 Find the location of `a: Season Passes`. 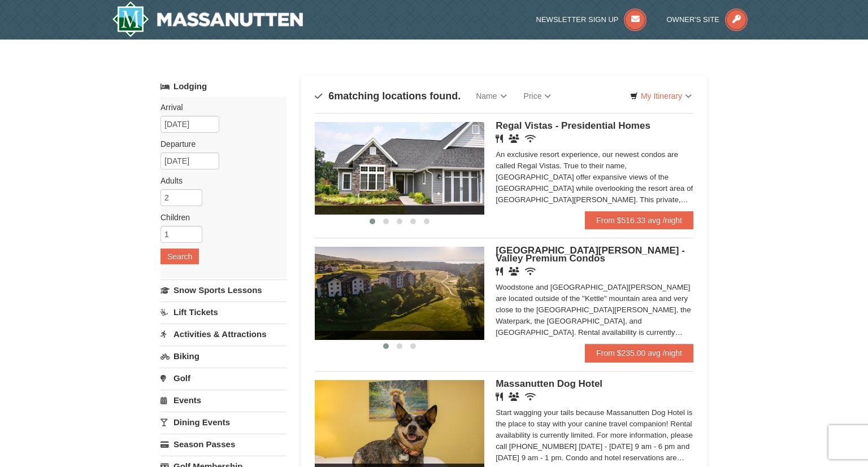

a: Season Passes is located at coordinates (223, 444).